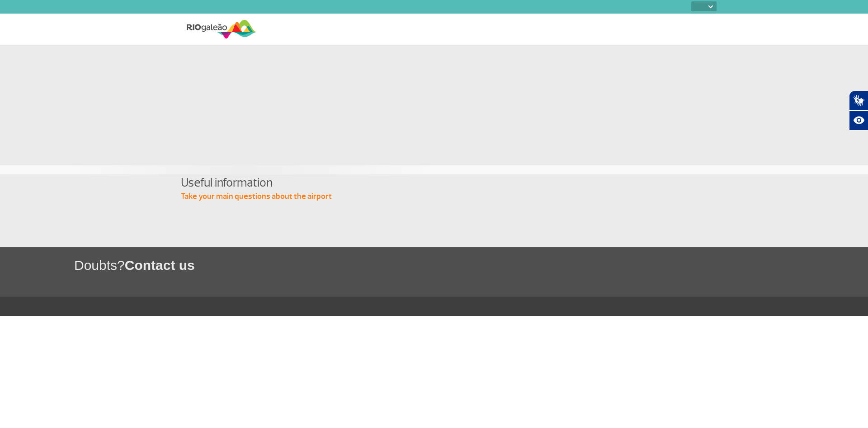 Image resolution: width=868 pixels, height=428 pixels. What do you see at coordinates (434, 182) in the screenshot?
I see `h4: Useful information` at bounding box center [434, 182].